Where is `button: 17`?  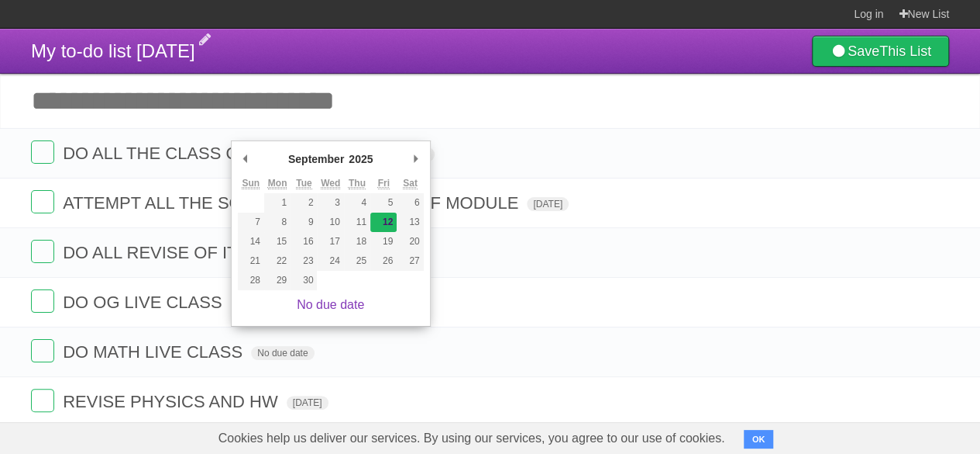 button: 17 is located at coordinates (330, 241).